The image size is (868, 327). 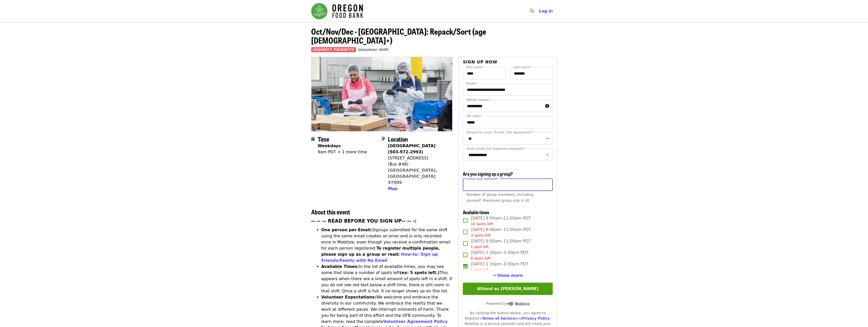 I want to click on strong: (ex: 5 spots left.), so click(x=420, y=272).